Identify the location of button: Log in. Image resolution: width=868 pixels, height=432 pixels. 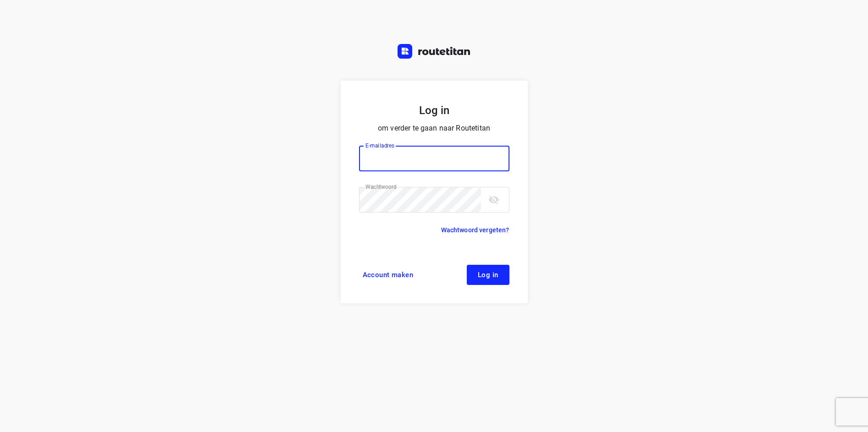
(488, 275).